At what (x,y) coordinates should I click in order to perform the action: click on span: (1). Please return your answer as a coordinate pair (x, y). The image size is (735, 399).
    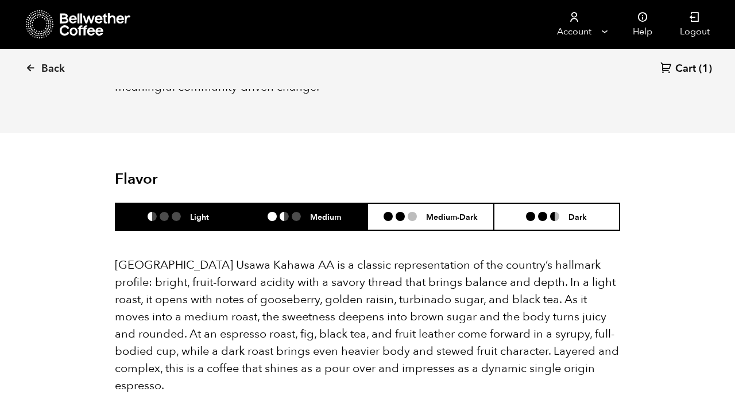
    Looking at the image, I should click on (706, 69).